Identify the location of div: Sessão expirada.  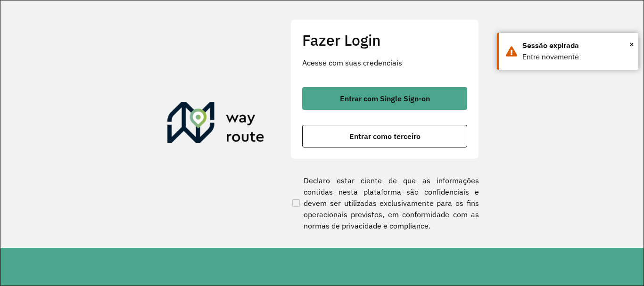
(576, 46).